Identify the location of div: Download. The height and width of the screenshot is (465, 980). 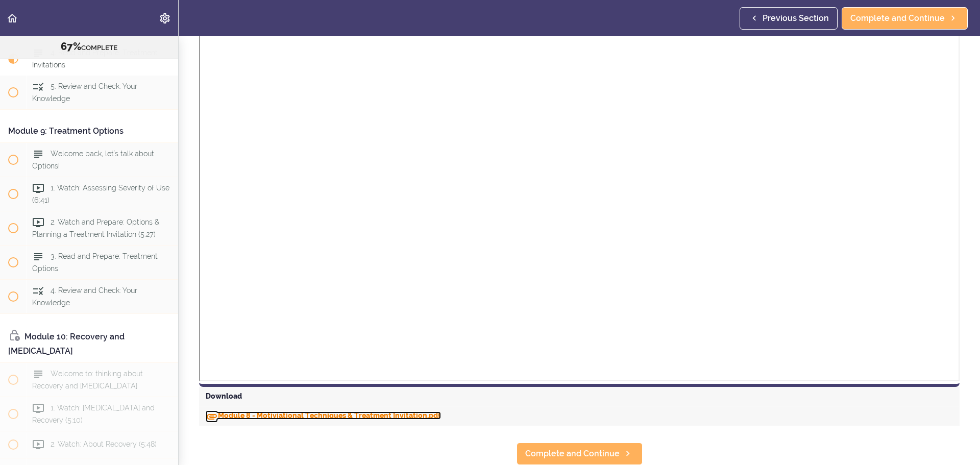
(579, 397).